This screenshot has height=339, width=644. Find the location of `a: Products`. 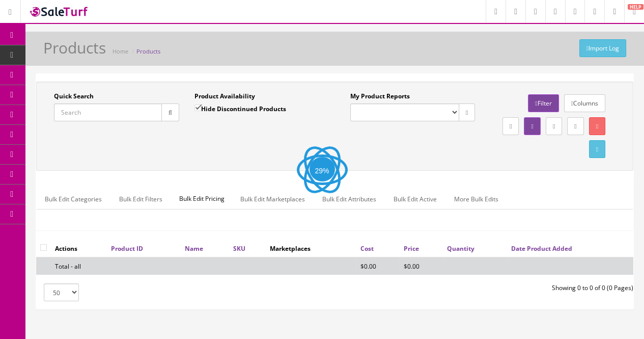

a: Products is located at coordinates (148, 51).